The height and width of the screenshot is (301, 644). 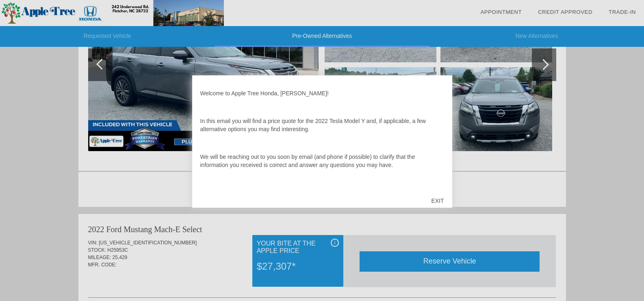 I want to click on a: Trade-In, so click(x=622, y=12).